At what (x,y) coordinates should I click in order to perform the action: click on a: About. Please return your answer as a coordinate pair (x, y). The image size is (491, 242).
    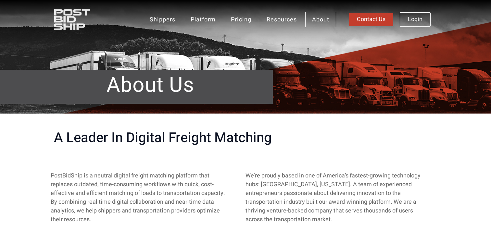
    Looking at the image, I should click on (321, 19).